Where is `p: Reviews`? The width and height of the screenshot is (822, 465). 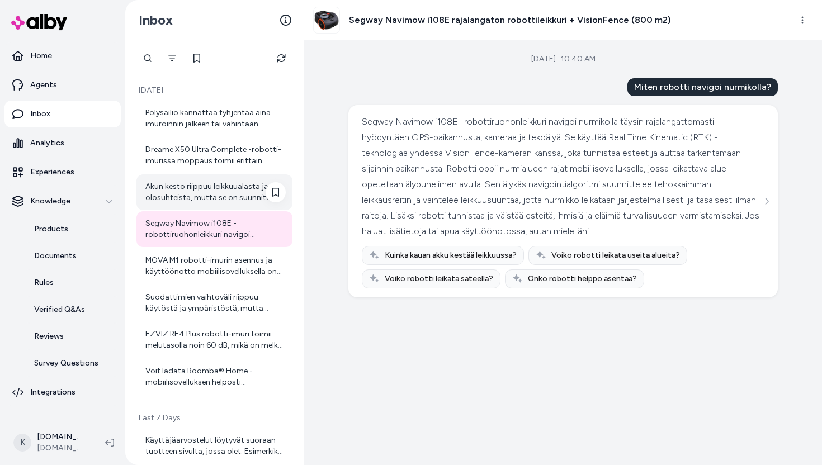 p: Reviews is located at coordinates (49, 337).